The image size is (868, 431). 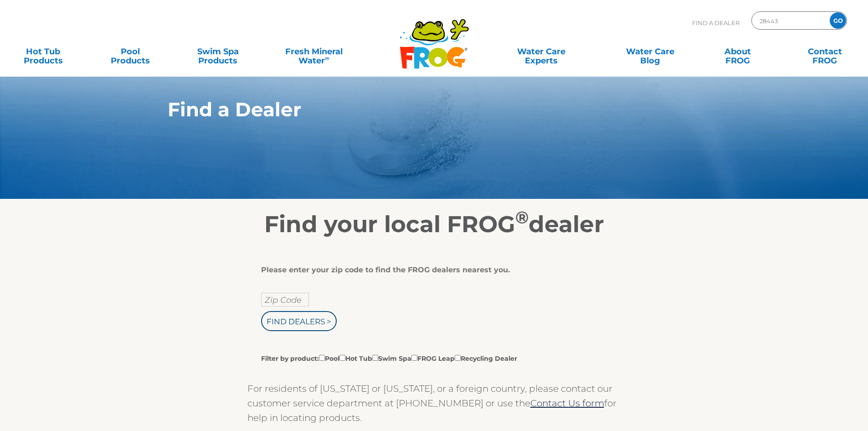 I want to click on a: Swim SpaProducts, so click(x=218, y=51).